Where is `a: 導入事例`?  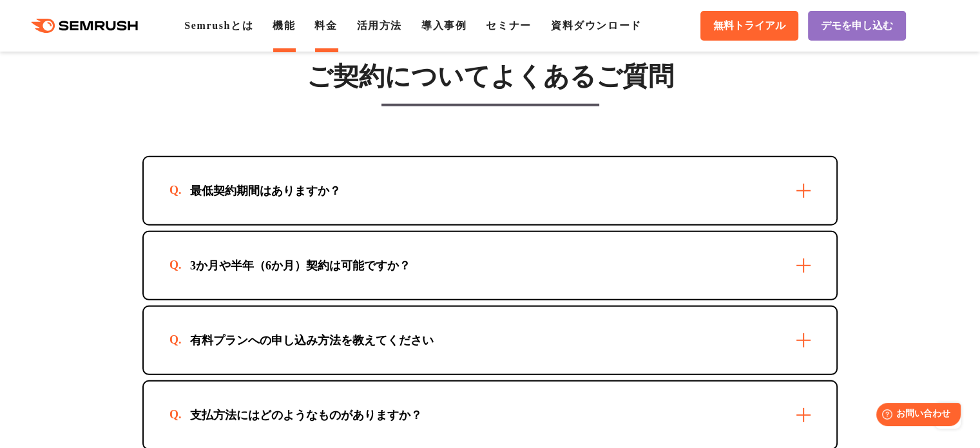
a: 導入事例 is located at coordinates (444, 25).